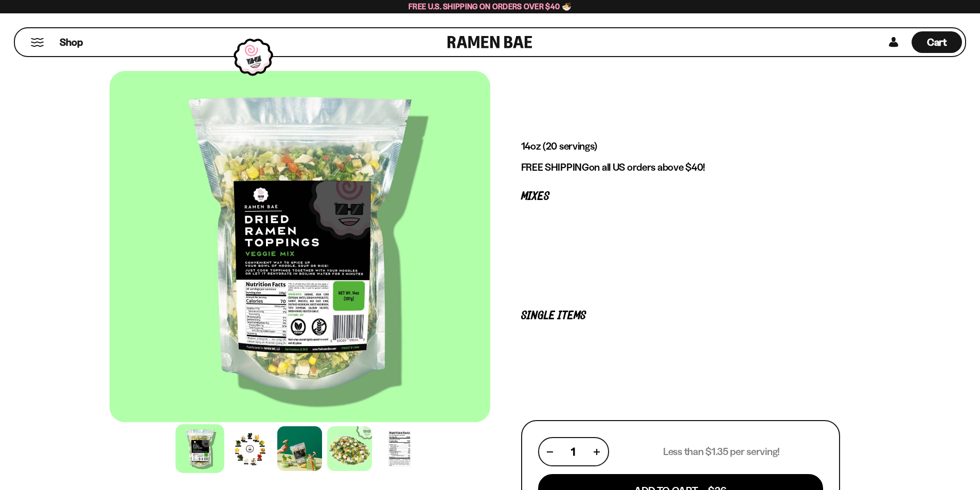 The height and width of the screenshot is (490, 980). I want to click on span: Shop, so click(71, 42).